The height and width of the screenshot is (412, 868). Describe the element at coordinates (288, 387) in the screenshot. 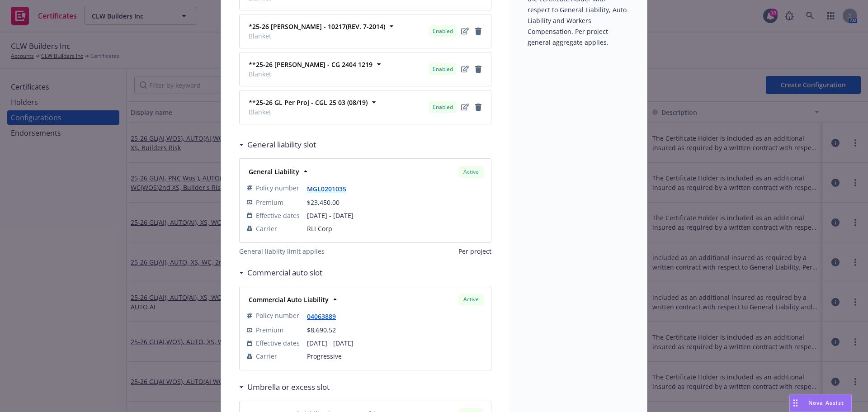

I see `h3: Umbrella or excess slot` at that location.